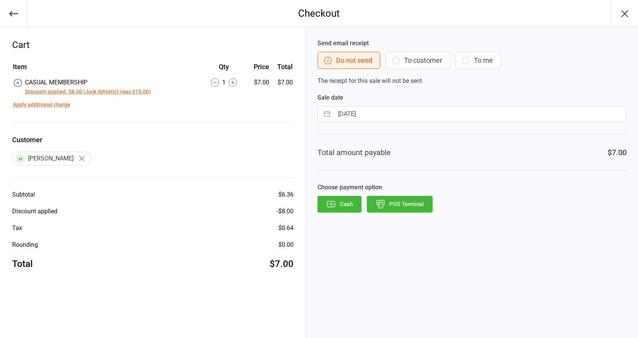  I want to click on div: Price, so click(258, 66).